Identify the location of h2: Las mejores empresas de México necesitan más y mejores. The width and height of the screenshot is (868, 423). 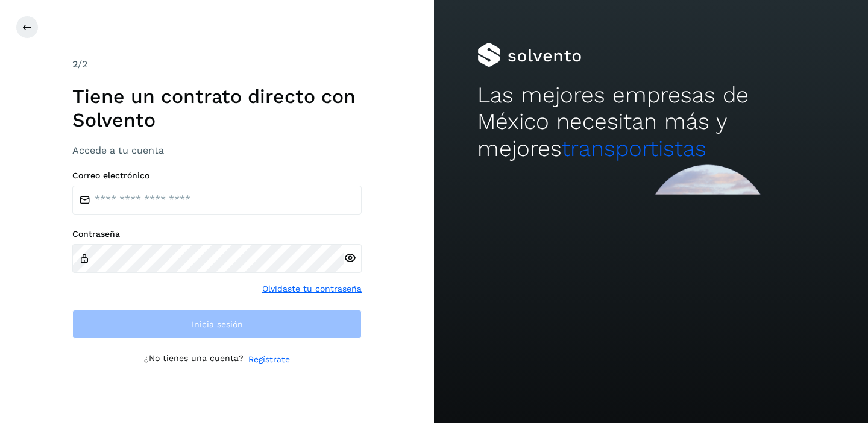
(651, 122).